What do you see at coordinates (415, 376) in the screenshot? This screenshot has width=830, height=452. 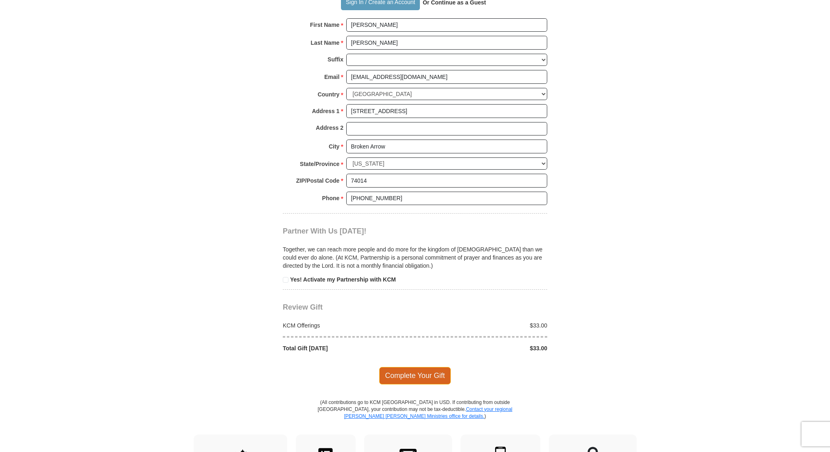 I see `span: Complete Your Gift` at bounding box center [415, 376].